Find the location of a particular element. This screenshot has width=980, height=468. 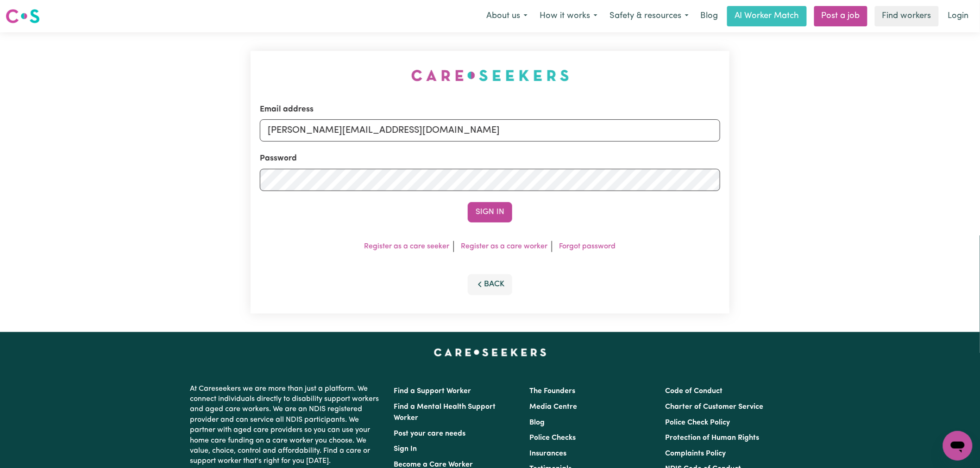

a: Find a Mental Health Support Worker is located at coordinates (444, 413).